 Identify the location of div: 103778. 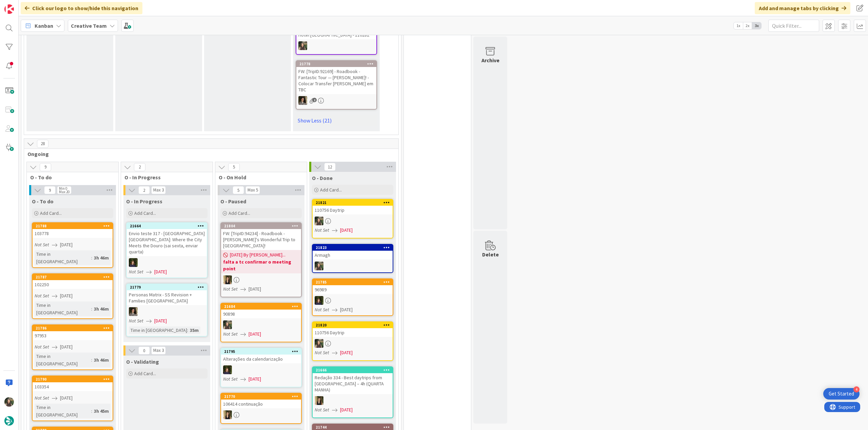
(73, 234).